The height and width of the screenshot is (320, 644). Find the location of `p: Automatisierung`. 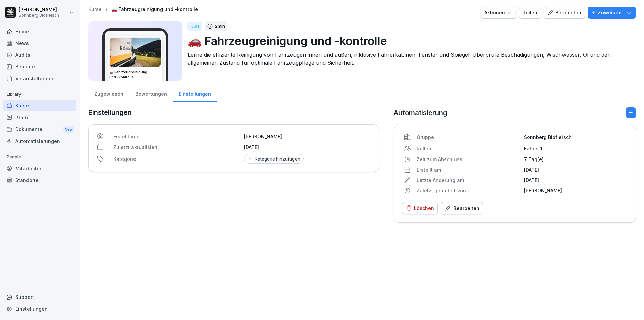

p: Automatisierung is located at coordinates (421, 113).